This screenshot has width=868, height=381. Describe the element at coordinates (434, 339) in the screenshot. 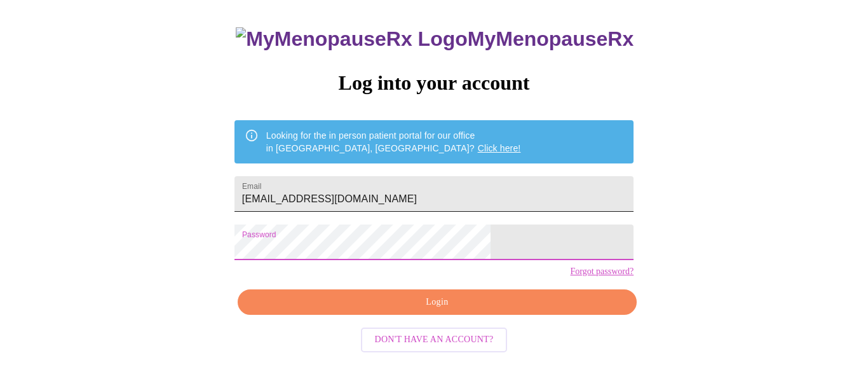

I see `a: Don't have an account?` at that location.